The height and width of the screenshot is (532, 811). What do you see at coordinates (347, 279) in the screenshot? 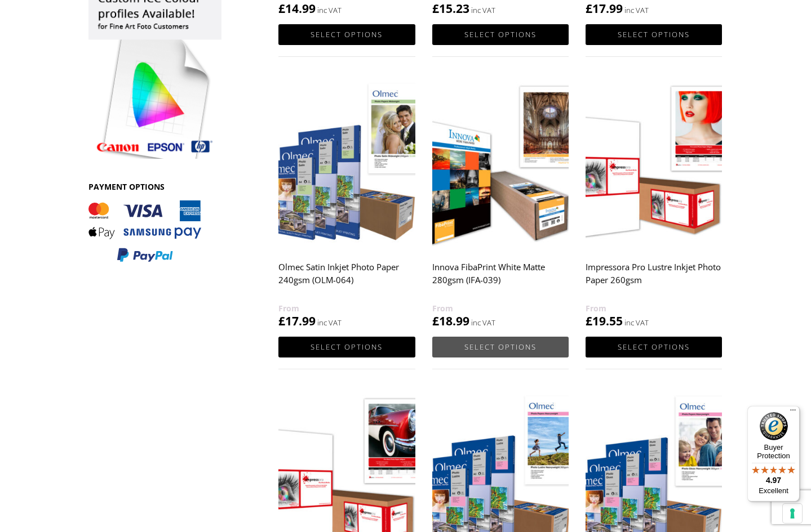
I see `h2: Olmec Satin Inkjet Photo Paper 240gsm (OLM-064)` at bounding box center [347, 279].